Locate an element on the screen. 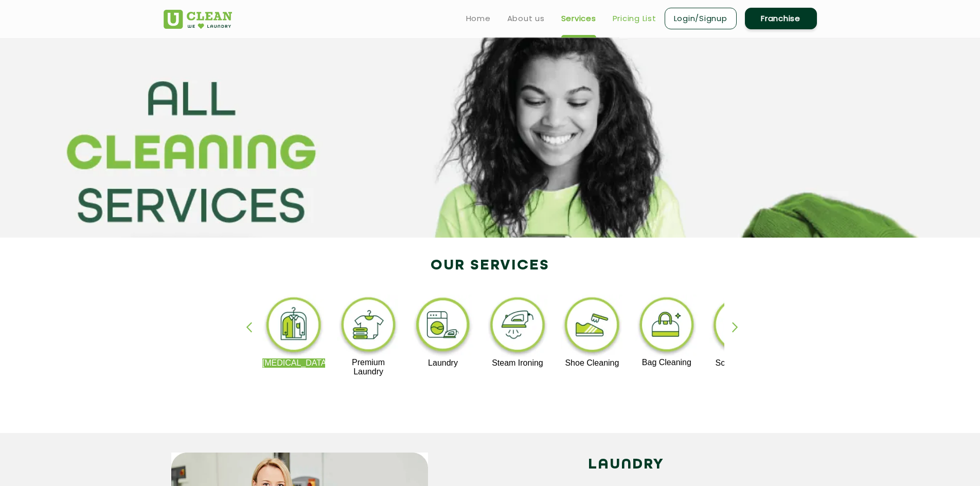  p: Bag Cleaning is located at coordinates (667, 362).